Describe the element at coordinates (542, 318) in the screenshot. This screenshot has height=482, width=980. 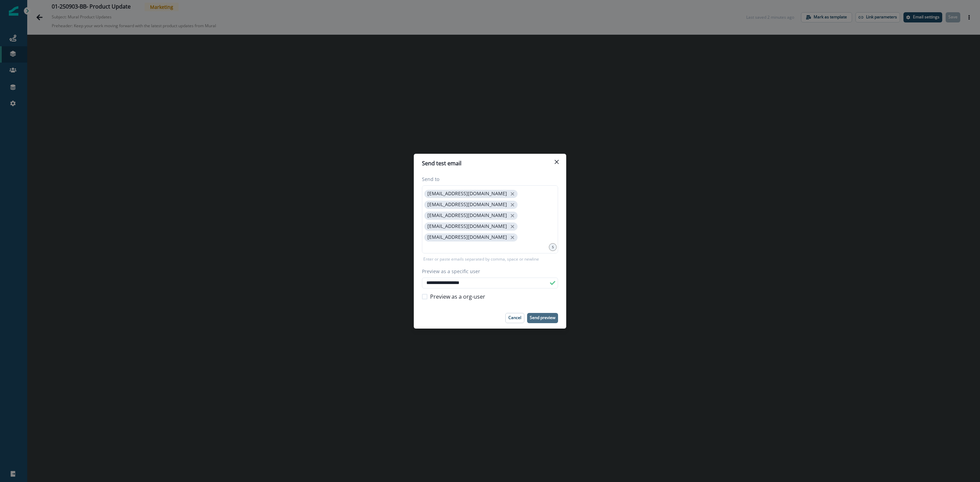
I see `p: Send preview` at that location.